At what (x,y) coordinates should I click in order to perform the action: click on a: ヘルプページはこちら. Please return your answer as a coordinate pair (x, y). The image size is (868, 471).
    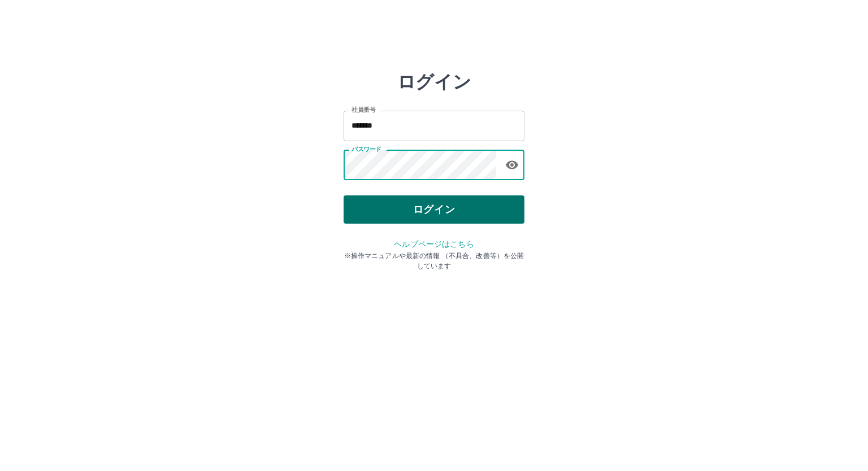
    Looking at the image, I should click on (433, 244).